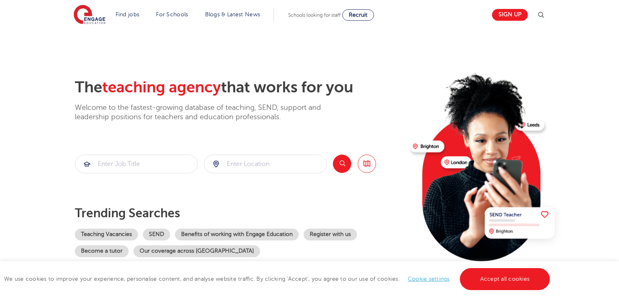  Describe the element at coordinates (358, 15) in the screenshot. I see `a: Recruit` at that location.